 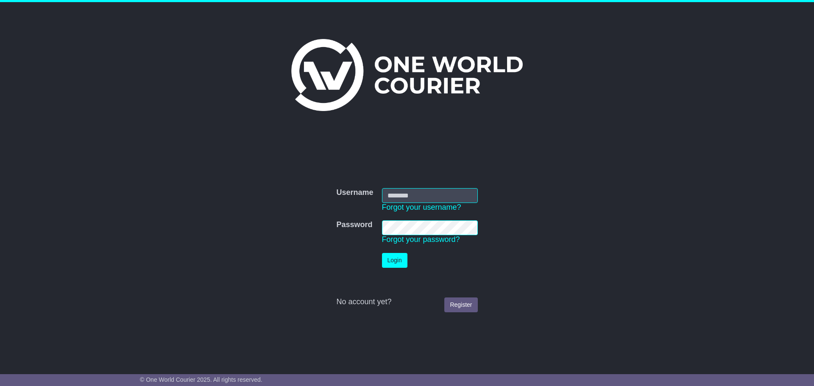 What do you see at coordinates (422, 207) in the screenshot?
I see `a: Forgot your username?` at bounding box center [422, 207].